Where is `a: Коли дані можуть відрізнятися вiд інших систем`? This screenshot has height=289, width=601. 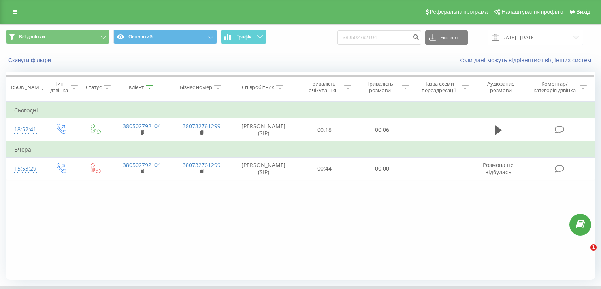
a: Коли дані можуть відрізнятися вiд інших систем is located at coordinates (527, 60).